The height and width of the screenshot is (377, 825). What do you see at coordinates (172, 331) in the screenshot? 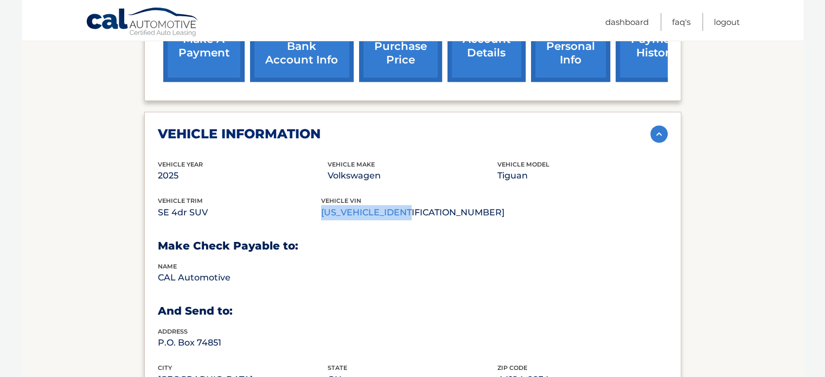
I see `span: address` at bounding box center [172, 331].